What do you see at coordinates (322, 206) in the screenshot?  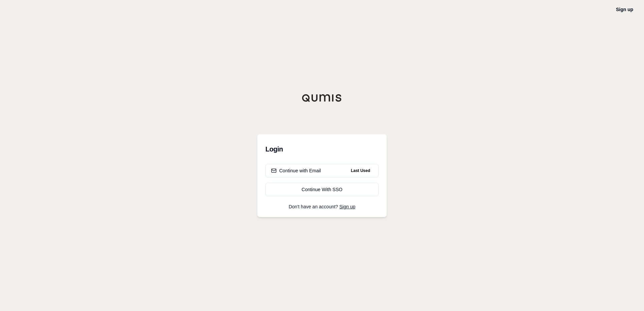 I see `p: Don't have an account?` at bounding box center [322, 206].